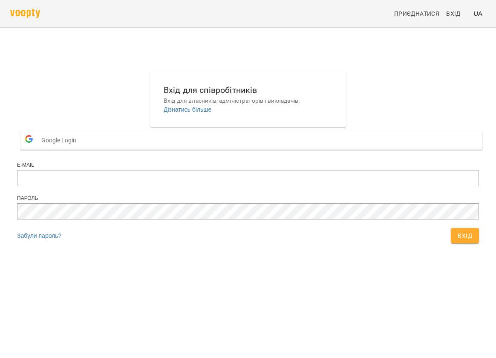 This screenshot has width=496, height=358. What do you see at coordinates (248, 165) in the screenshot?
I see `div: E-mail` at bounding box center [248, 165].